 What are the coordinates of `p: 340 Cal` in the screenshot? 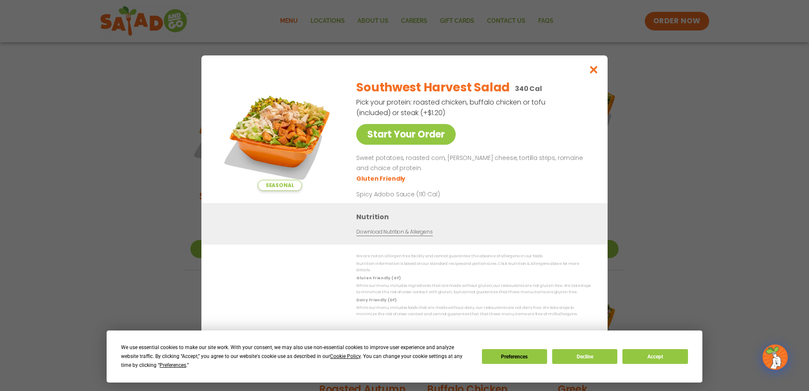 It's located at (528, 88).